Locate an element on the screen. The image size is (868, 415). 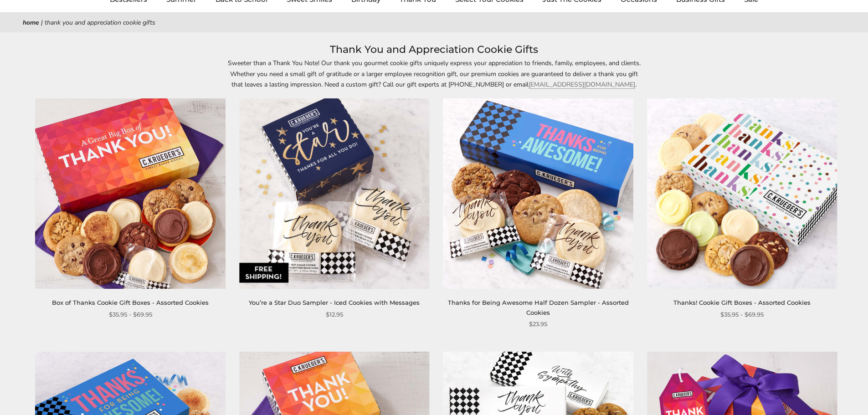
span: $23.95 is located at coordinates (538, 324).